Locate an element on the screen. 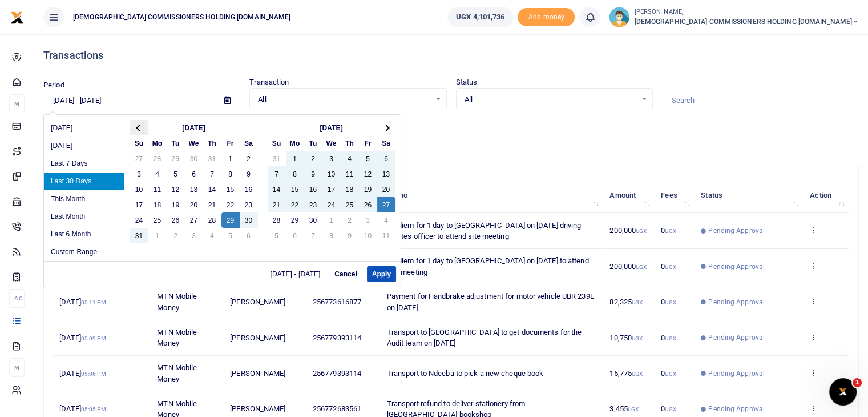 The height and width of the screenshot is (417, 868). li: Last 7 Days is located at coordinates (84, 163).